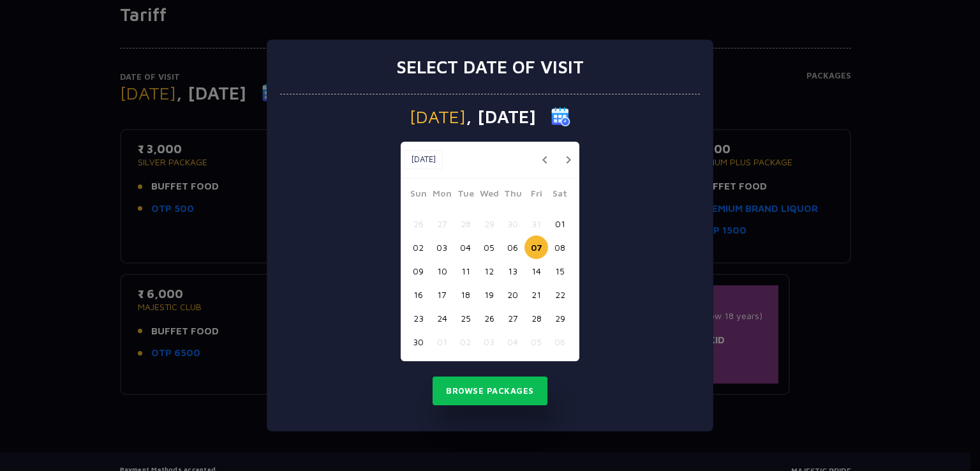  What do you see at coordinates (442, 195) in the screenshot?
I see `span: Mon` at bounding box center [442, 195].